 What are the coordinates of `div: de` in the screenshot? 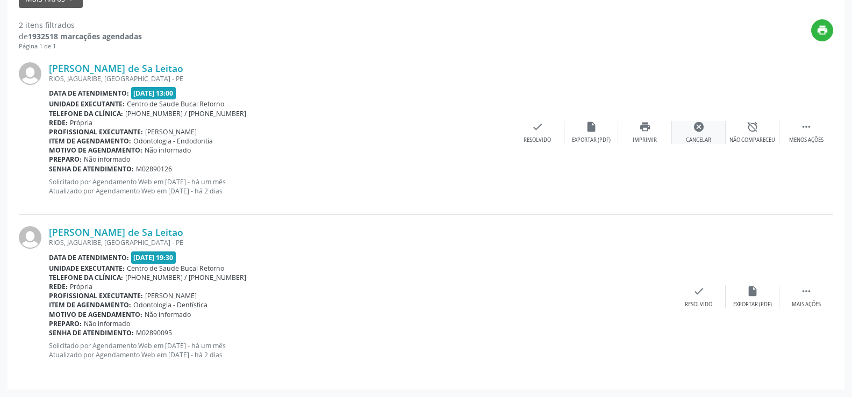 It's located at (80, 36).